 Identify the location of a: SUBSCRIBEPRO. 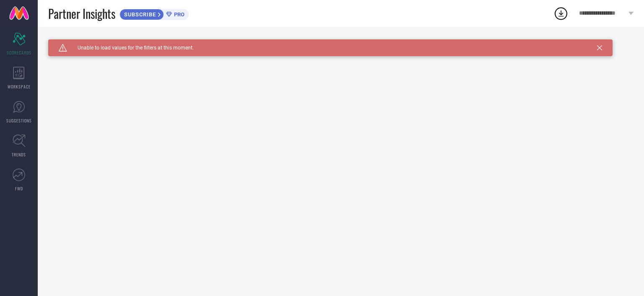
(154, 13).